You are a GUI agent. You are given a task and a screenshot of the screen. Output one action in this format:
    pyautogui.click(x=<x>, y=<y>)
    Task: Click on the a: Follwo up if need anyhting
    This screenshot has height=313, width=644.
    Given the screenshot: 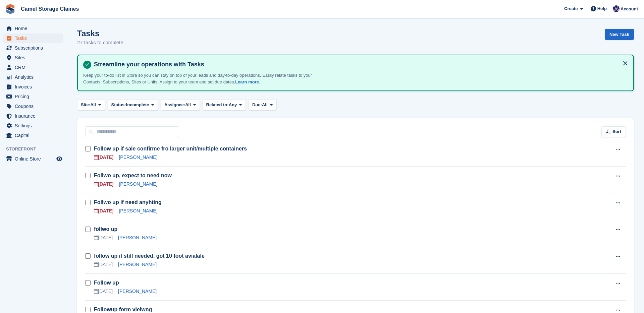 What is the action you would take?
    pyautogui.click(x=127, y=202)
    